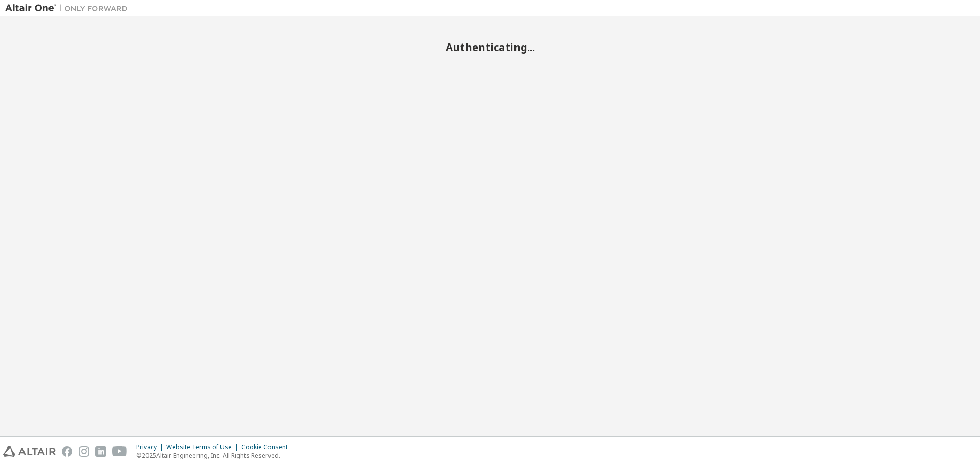  I want to click on img: linkedin.svg, so click(101, 451).